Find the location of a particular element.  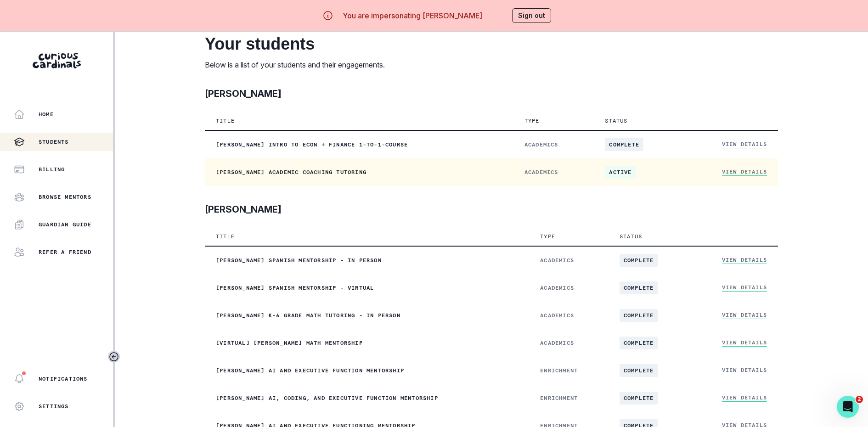

button: Sign out is located at coordinates (531, 16).